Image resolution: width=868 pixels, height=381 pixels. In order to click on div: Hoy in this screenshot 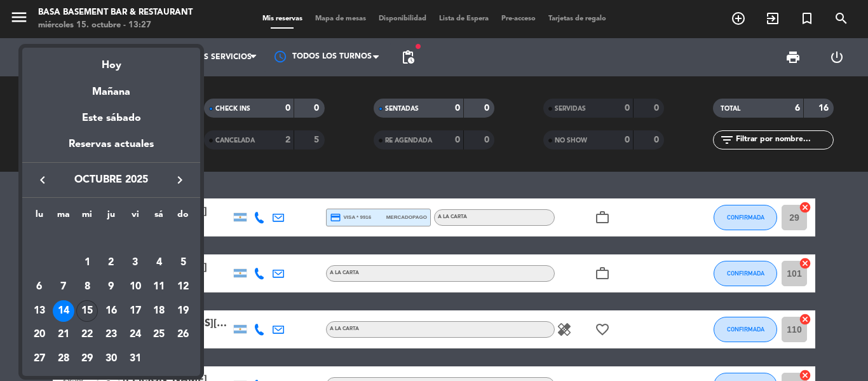, I will do `click(111, 61)`.